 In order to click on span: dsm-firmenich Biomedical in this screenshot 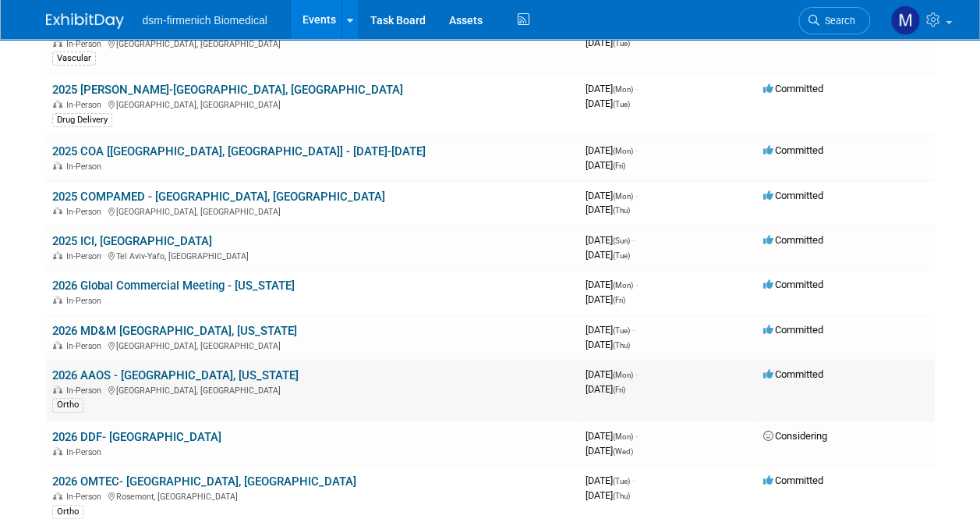, I will do `click(205, 20)`.